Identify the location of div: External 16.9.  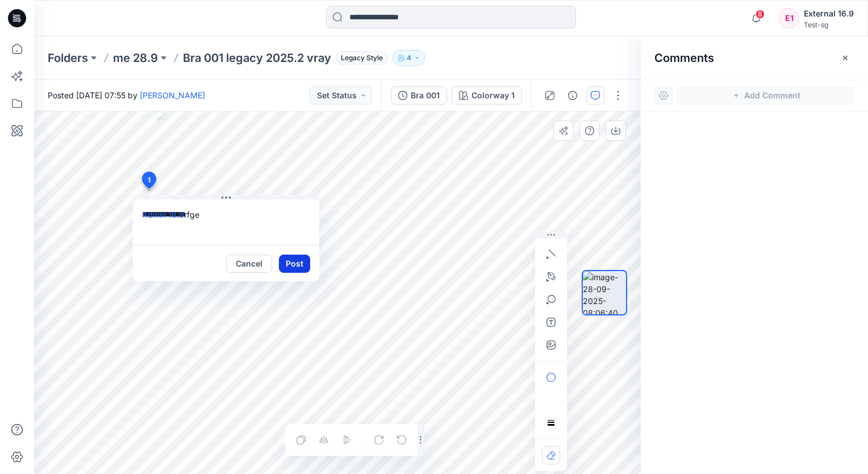
(828, 14).